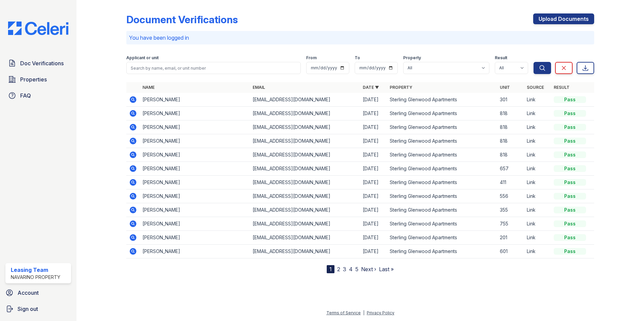  What do you see at coordinates (213, 68) in the screenshot?
I see `input: Search by name, email, or unit number` at bounding box center [213, 68].